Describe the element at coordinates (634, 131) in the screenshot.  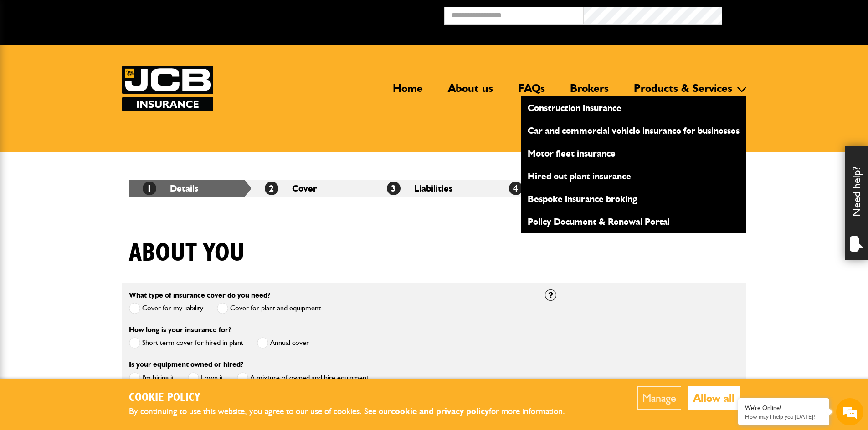
I see `a: Car and commercial vehicle insurance for businesses` at that location.